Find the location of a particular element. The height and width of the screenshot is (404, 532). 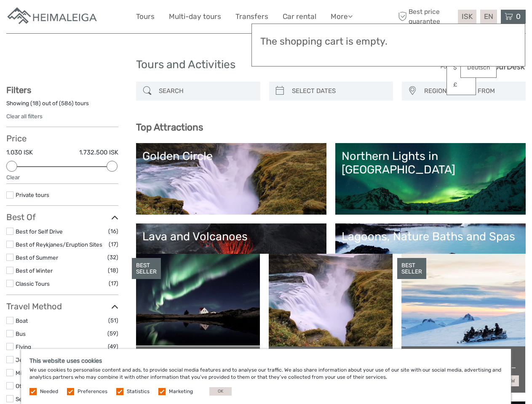

span: (16) is located at coordinates (113, 231).